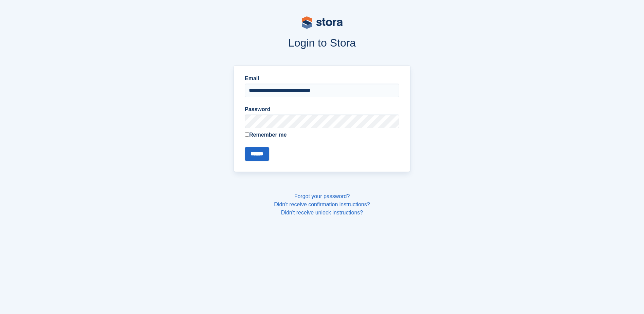 The image size is (644, 314). Describe the element at coordinates (322, 109) in the screenshot. I see `label: Password` at that location.